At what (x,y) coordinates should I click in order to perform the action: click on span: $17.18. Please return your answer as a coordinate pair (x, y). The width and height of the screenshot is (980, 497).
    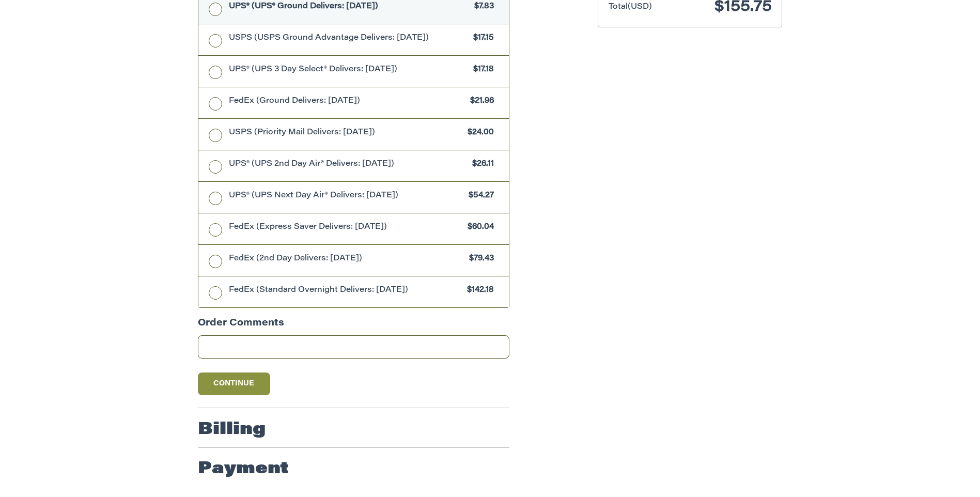
    Looking at the image, I should click on (481, 70).